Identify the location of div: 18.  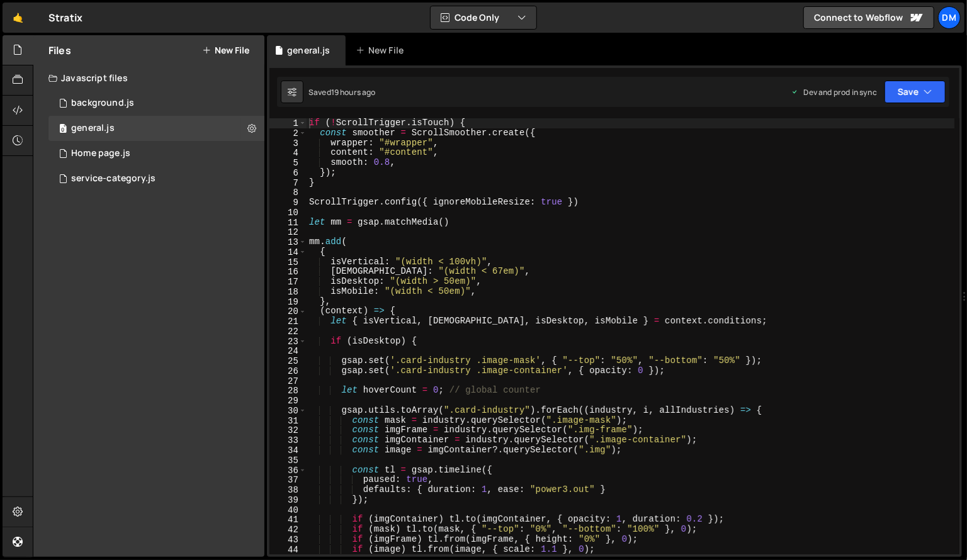
(287, 292).